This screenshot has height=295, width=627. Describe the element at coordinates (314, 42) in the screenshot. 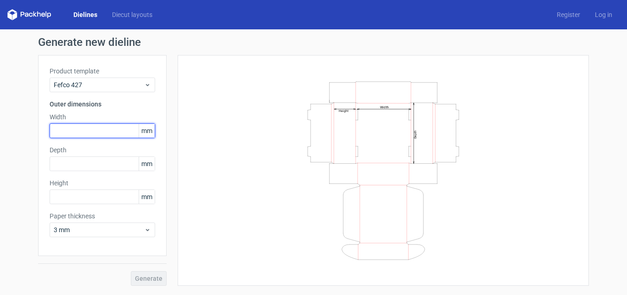

I see `h1: Generate new dieline` at that location.